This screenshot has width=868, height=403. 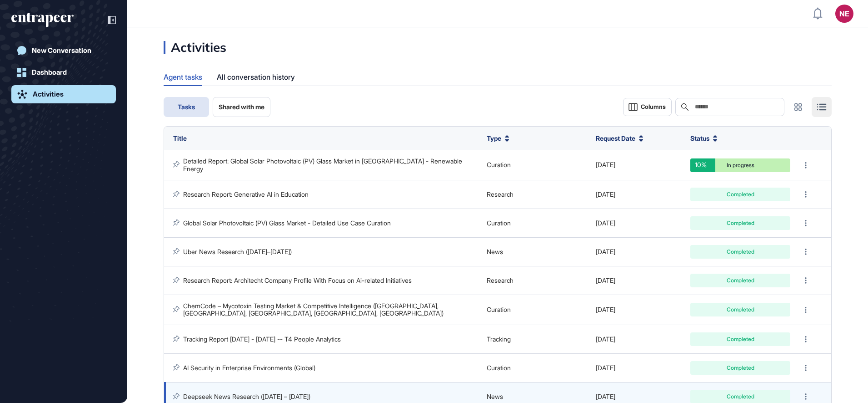 I want to click on div: New Conversation, so click(x=61, y=51).